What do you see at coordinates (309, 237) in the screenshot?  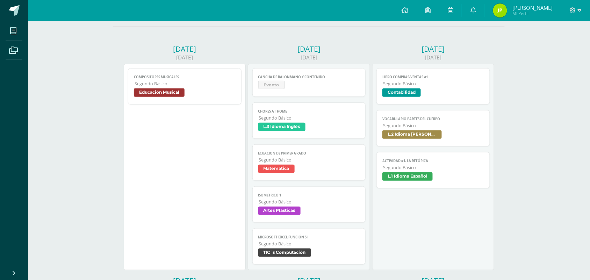 I see `span: Microsoft Excel Función SI` at bounding box center [309, 237].